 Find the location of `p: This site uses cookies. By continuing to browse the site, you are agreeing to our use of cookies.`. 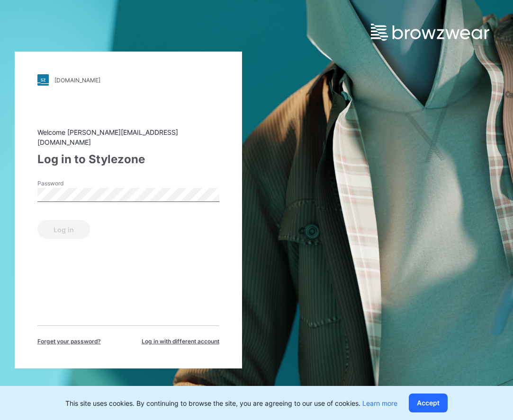

p: This site uses cookies. By continuing to browse the site, you are agreeing to our use of cookies. is located at coordinates (231, 403).